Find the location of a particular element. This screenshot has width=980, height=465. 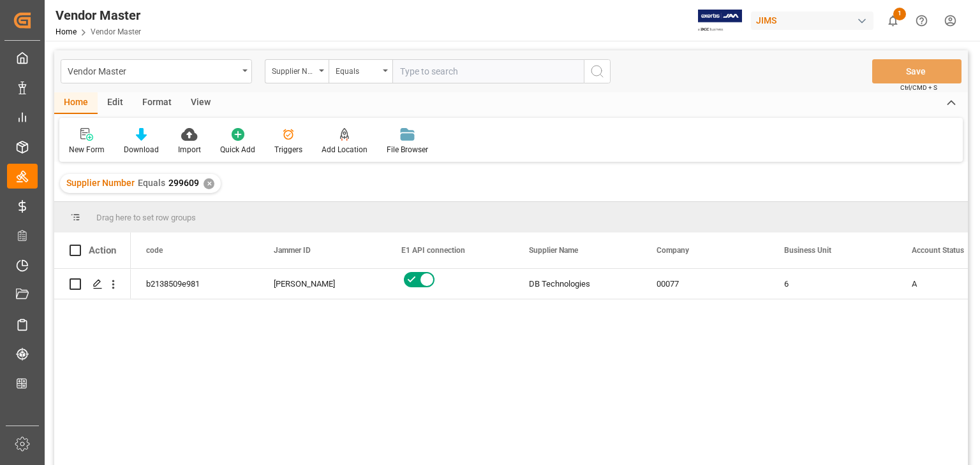

span: code is located at coordinates (154, 250).